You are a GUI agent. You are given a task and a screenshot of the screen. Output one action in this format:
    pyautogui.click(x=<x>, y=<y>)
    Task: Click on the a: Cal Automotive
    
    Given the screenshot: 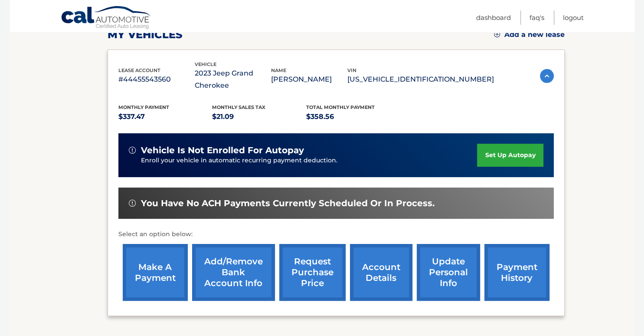 What is the action you would take?
    pyautogui.click(x=106, y=18)
    